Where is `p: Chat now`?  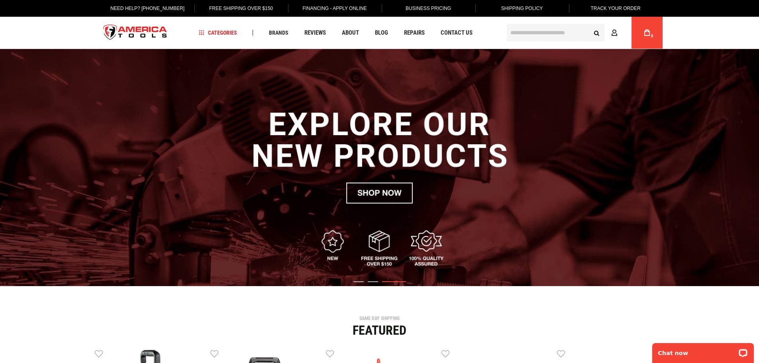
p: Chat now is located at coordinates (51, 15).